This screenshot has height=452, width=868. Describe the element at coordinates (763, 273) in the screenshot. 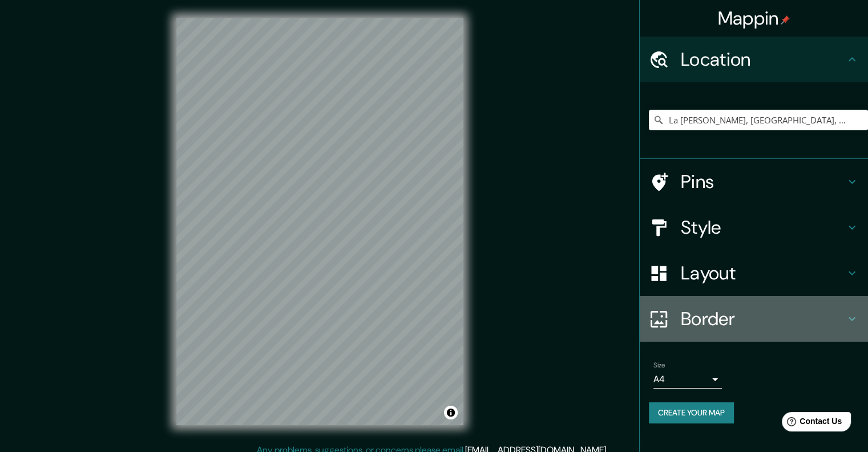

I see `h4: Layout` at that location.